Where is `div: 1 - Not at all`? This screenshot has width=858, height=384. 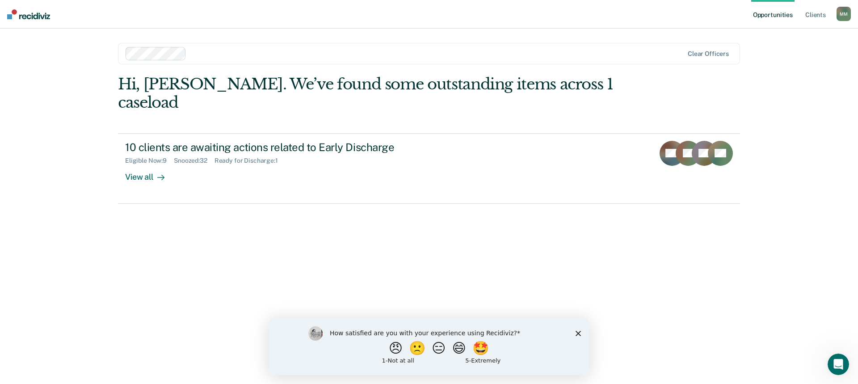
div: 1 - Not at all is located at coordinates (103, 43).